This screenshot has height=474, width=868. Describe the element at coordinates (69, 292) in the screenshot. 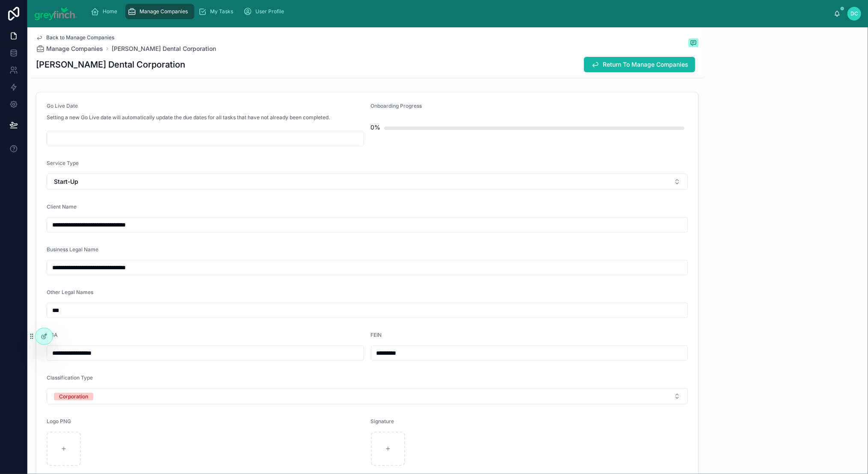

I see `span: Other Legal Names` at that location.